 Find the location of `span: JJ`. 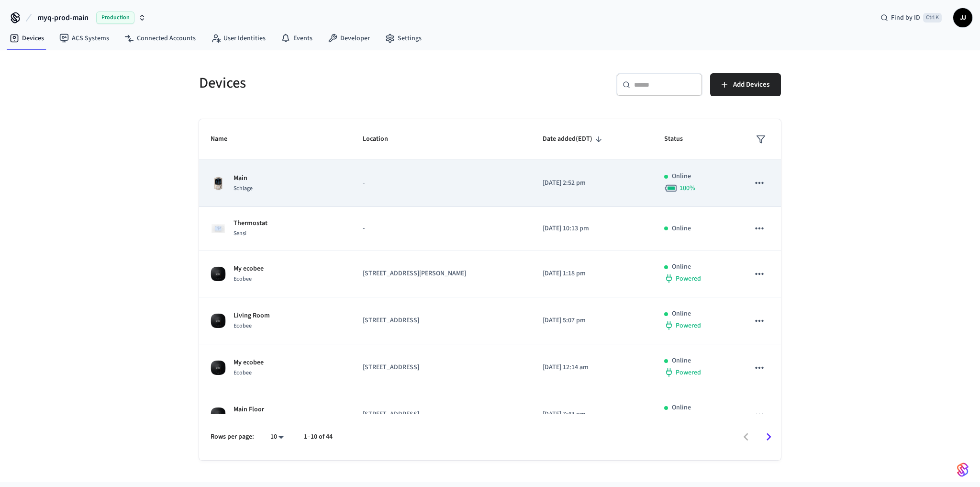

span: JJ is located at coordinates (963, 18).